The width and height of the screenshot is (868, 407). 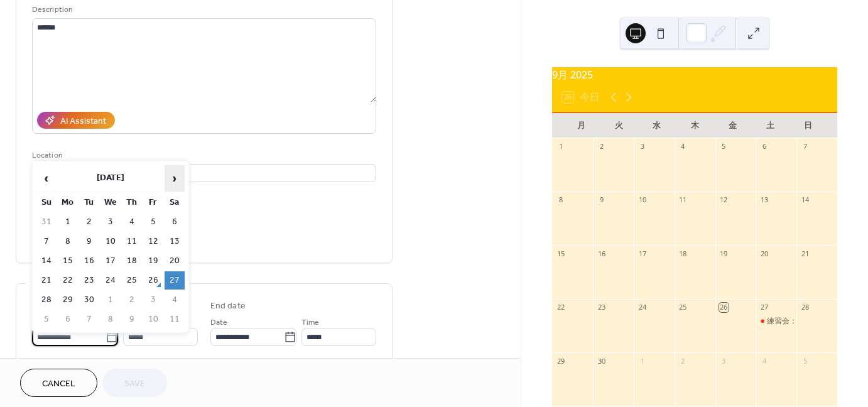 I want to click on div: 5, so click(x=805, y=360).